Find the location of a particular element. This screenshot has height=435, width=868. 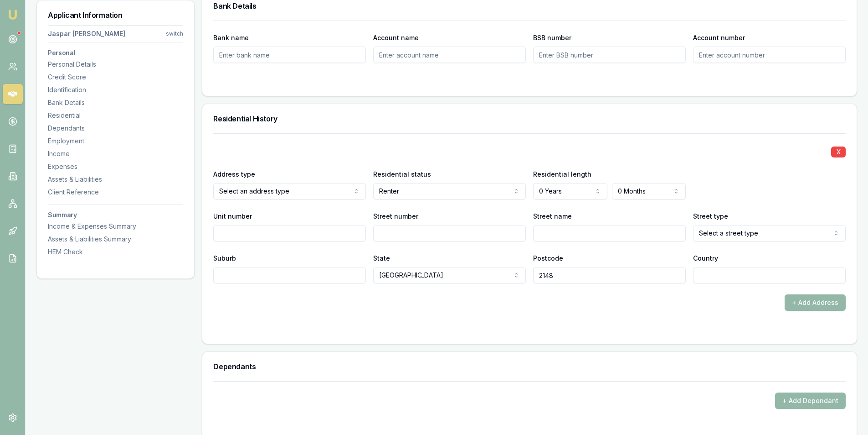

button: + Add Dependant is located at coordinates (810, 401).